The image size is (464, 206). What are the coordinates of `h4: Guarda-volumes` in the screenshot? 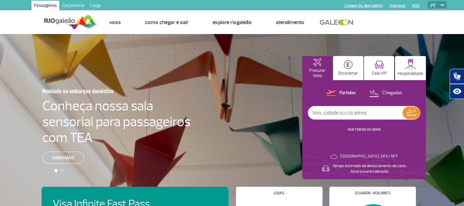 It's located at (373, 193).